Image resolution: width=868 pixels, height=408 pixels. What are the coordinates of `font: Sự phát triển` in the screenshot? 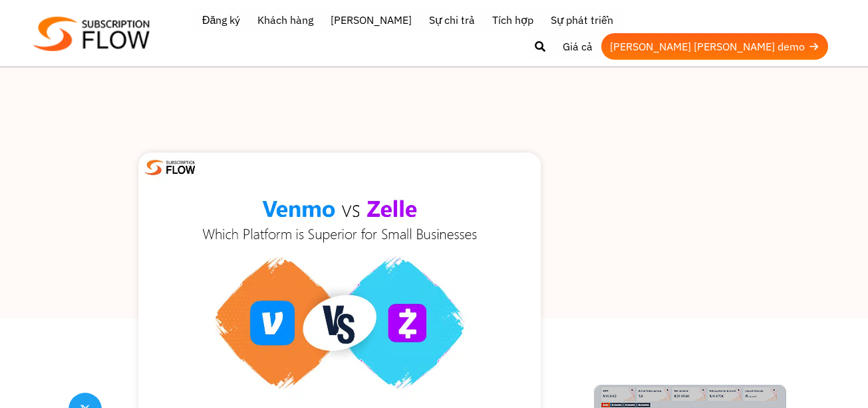 It's located at (582, 20).